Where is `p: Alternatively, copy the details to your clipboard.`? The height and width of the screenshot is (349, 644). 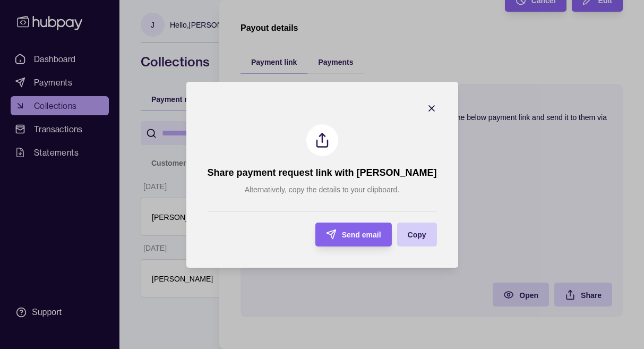
p: Alternatively, copy the details to your clipboard. is located at coordinates (322, 190).